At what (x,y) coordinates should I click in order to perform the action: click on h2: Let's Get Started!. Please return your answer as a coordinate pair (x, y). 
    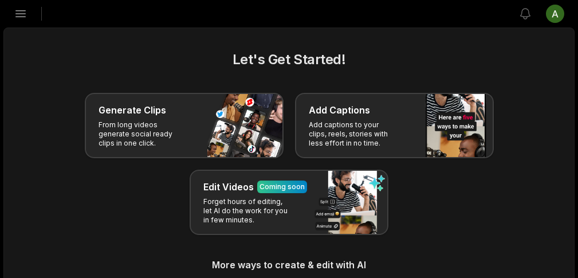
    Looking at the image, I should click on (289, 60).